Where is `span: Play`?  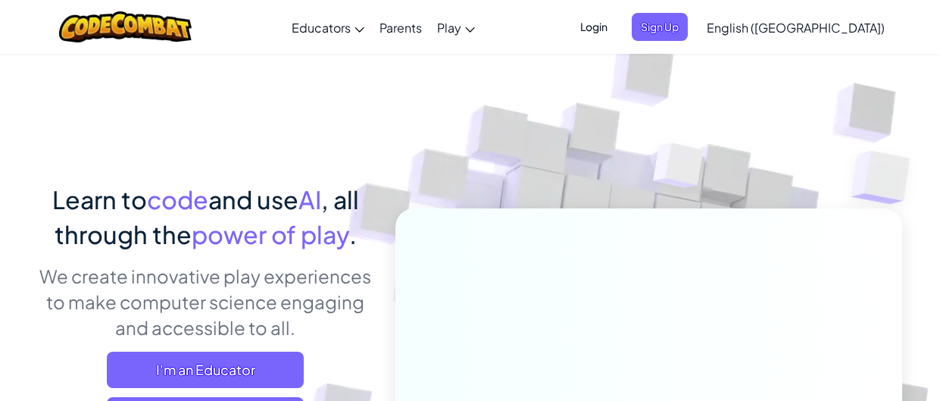
span: Play is located at coordinates (449, 27).